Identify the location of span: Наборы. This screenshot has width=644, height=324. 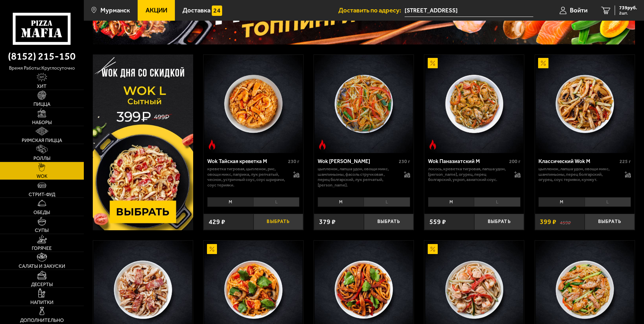
(42, 123).